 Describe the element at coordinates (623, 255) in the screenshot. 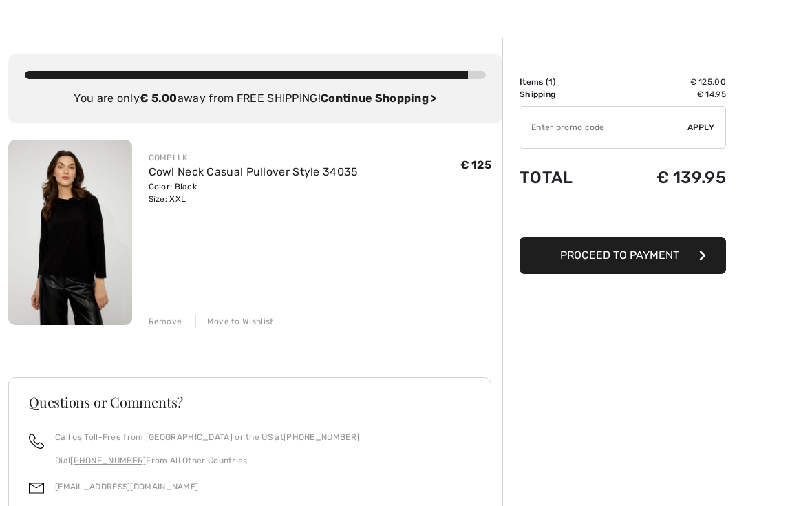

I see `button: Proceed to Payment` at that location.